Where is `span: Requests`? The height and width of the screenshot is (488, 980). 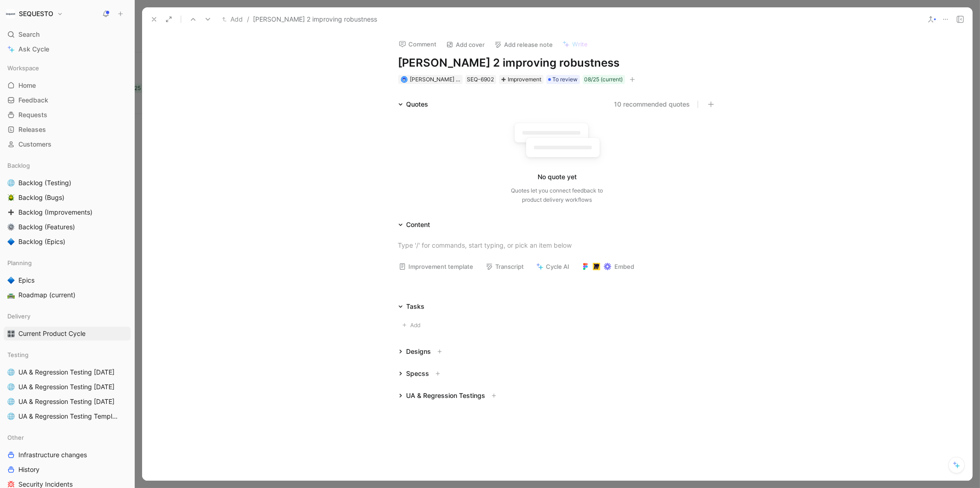 span: Requests is located at coordinates (32, 115).